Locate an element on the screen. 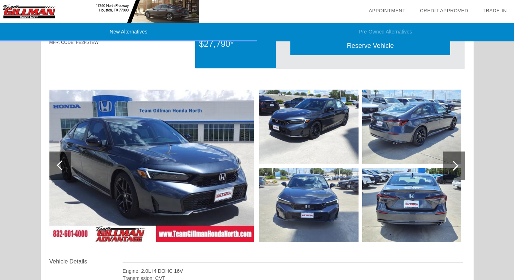 Image resolution: width=514 pixels, height=280 pixels. a: Appointment is located at coordinates (387, 10).